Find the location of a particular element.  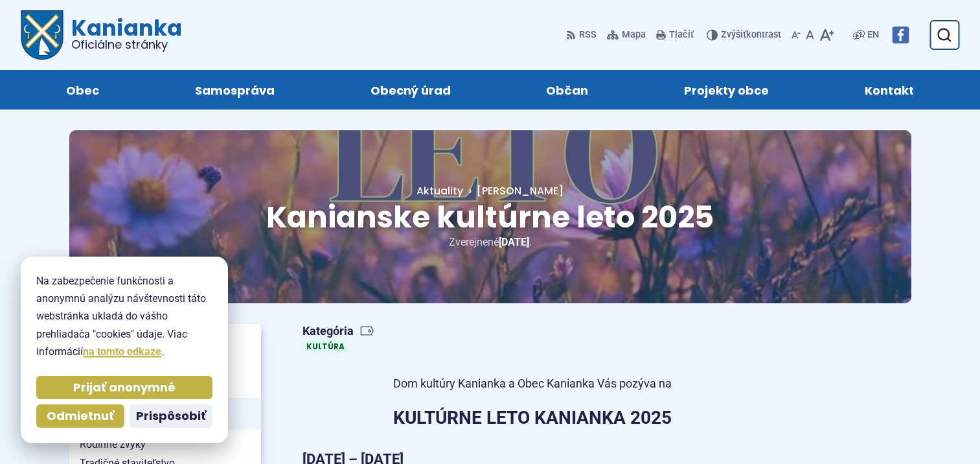

span: Obecný úrad is located at coordinates (411, 89).